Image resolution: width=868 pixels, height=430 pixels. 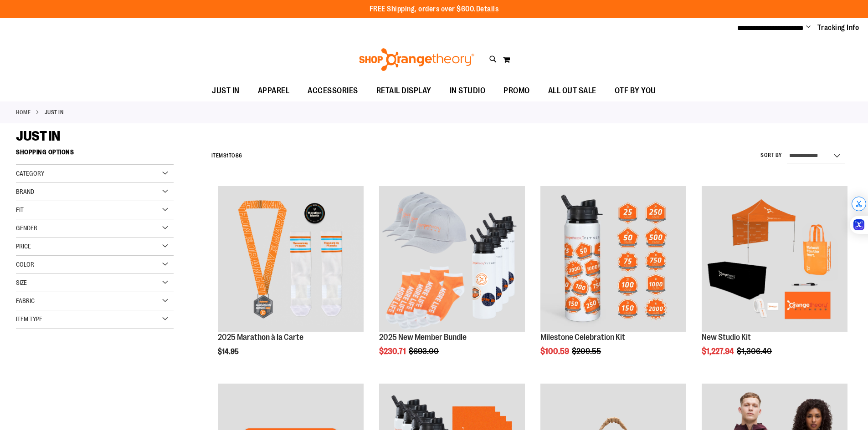 I want to click on strong: JUST IN, so click(x=55, y=112).